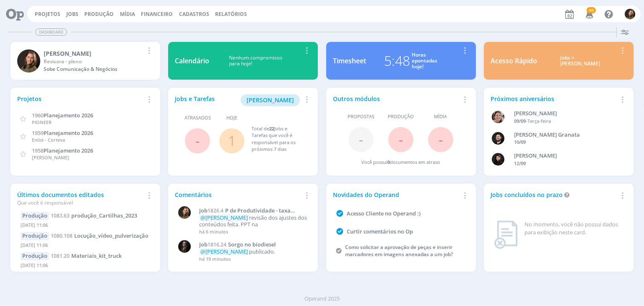 Image resolution: width=644 pixels, height=306 pixels. What do you see at coordinates (72, 14) in the screenshot?
I see `button: Jobs` at bounding box center [72, 14].